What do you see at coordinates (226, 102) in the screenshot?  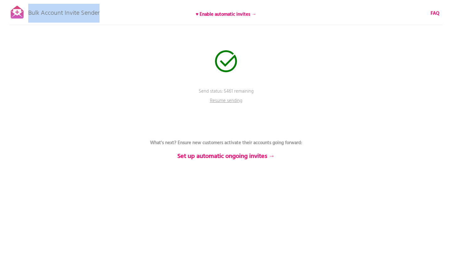 I see `p: Resume sending` at bounding box center [226, 102].